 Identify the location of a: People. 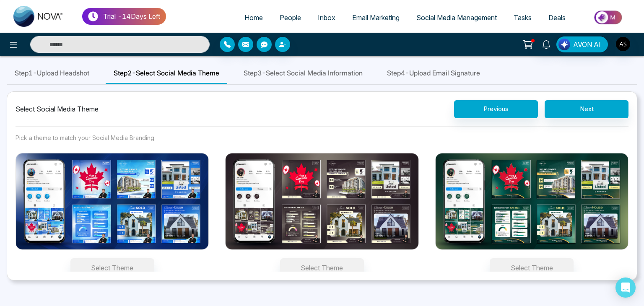
(290, 17).